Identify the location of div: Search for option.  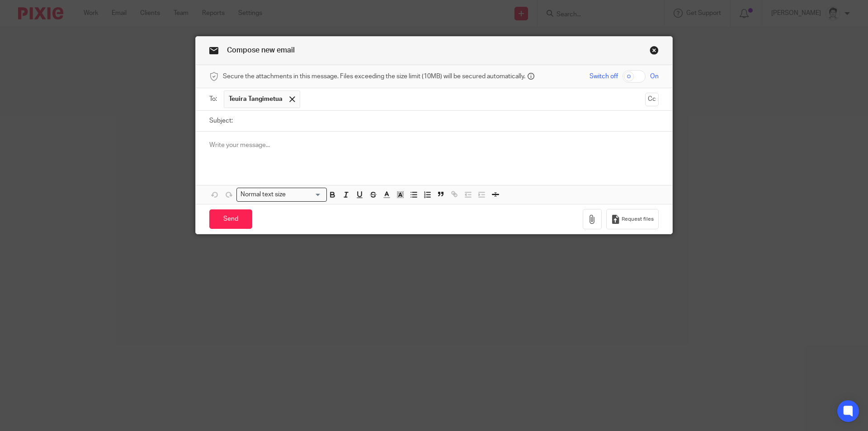
(282, 194).